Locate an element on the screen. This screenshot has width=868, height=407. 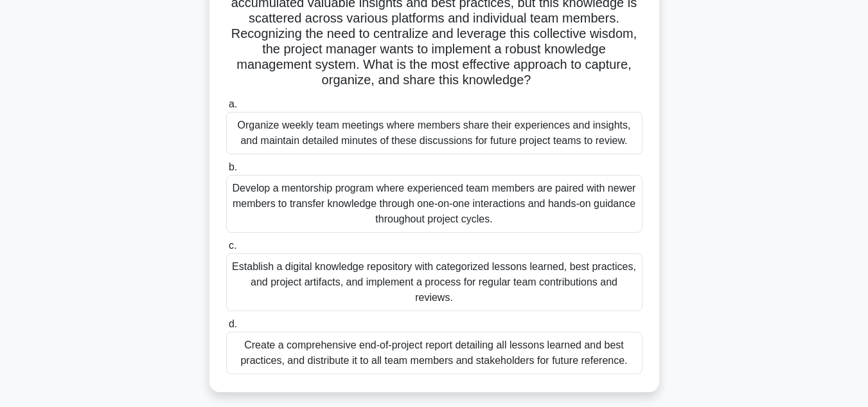
div: Create a comprehensive end-of-project report detailing all lessons learned and best practices, an... is located at coordinates (434, 353).